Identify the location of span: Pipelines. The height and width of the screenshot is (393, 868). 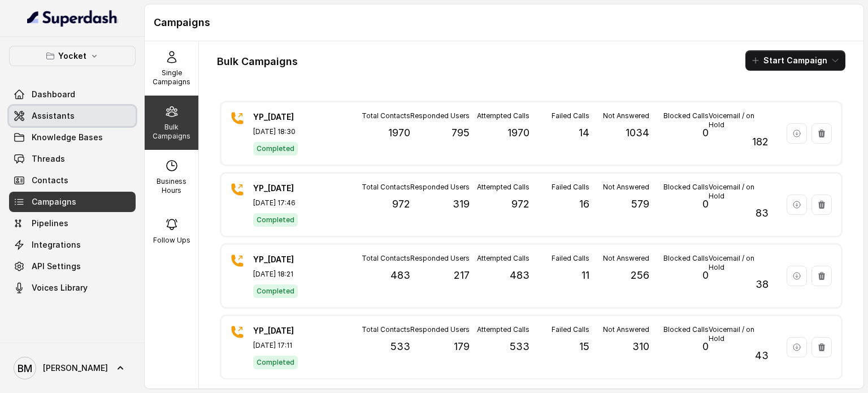
(50, 224).